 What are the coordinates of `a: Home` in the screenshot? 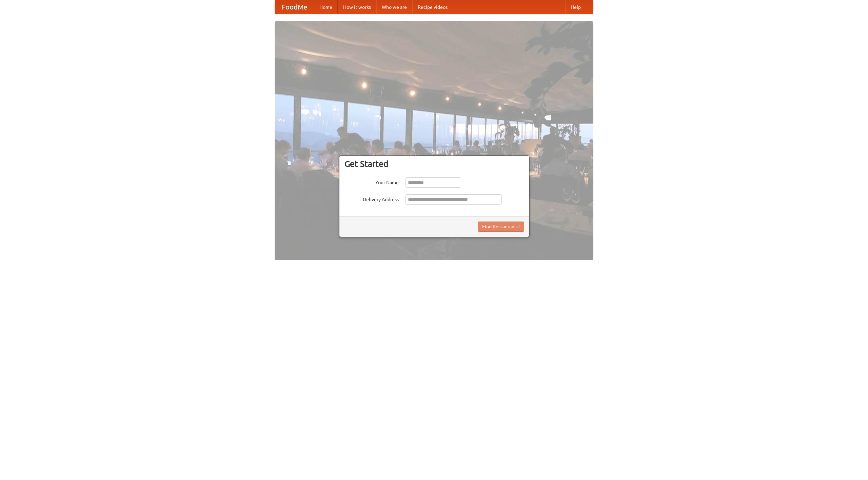 It's located at (326, 7).